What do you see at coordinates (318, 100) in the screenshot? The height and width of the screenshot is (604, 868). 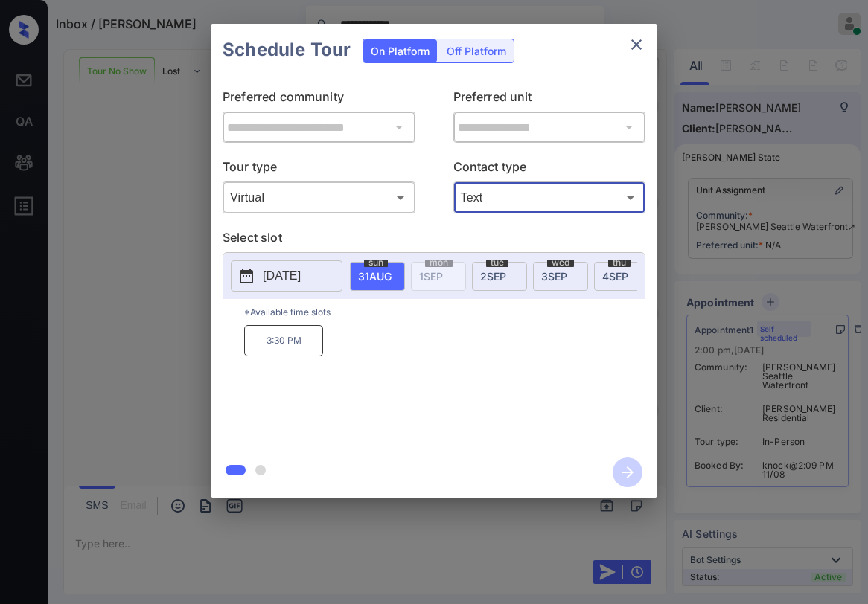 I see `p: Preferred community` at bounding box center [318, 100].